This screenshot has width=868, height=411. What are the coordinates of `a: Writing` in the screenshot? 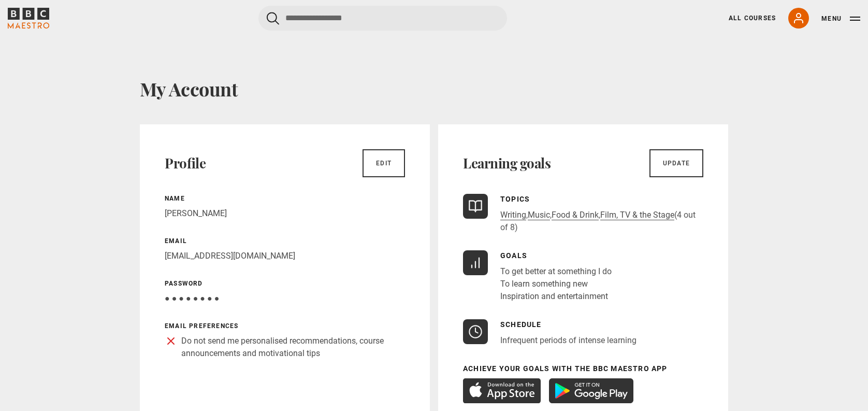 It's located at (513, 215).